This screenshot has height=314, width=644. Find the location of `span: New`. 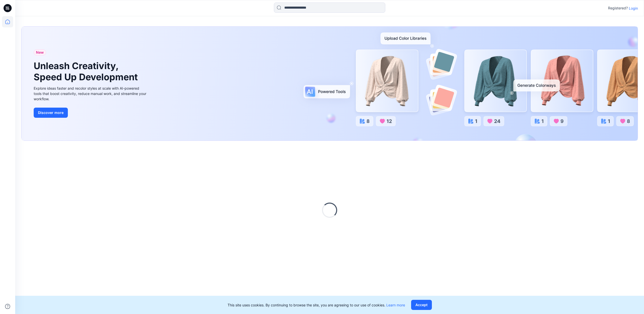

span: New is located at coordinates (40, 52).